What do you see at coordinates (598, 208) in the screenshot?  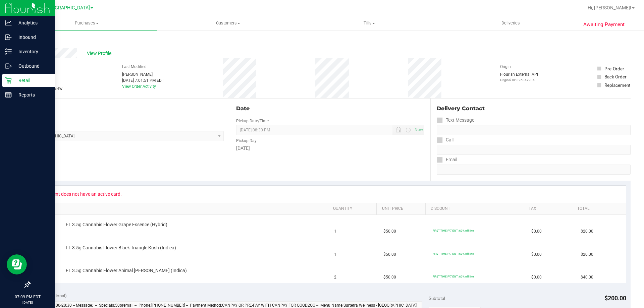 I see `a: Total` at bounding box center [598, 208].